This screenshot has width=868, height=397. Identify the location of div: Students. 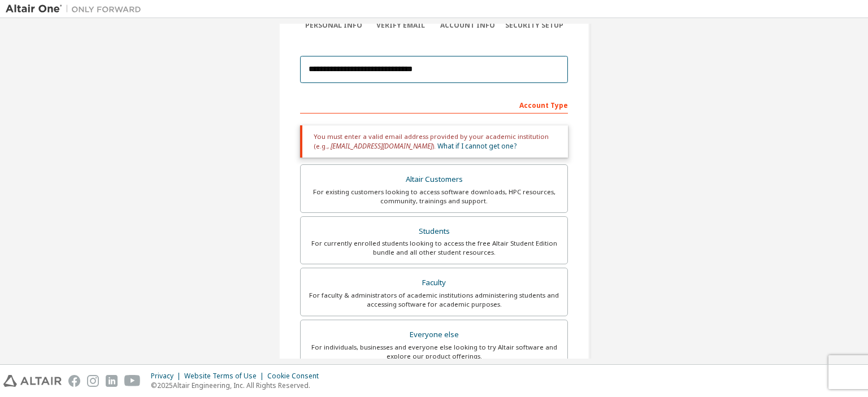
(434, 232).